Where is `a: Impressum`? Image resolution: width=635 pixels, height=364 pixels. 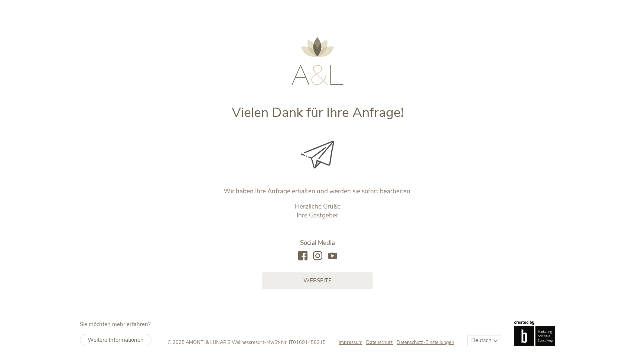
a: Impressum is located at coordinates (353, 342).